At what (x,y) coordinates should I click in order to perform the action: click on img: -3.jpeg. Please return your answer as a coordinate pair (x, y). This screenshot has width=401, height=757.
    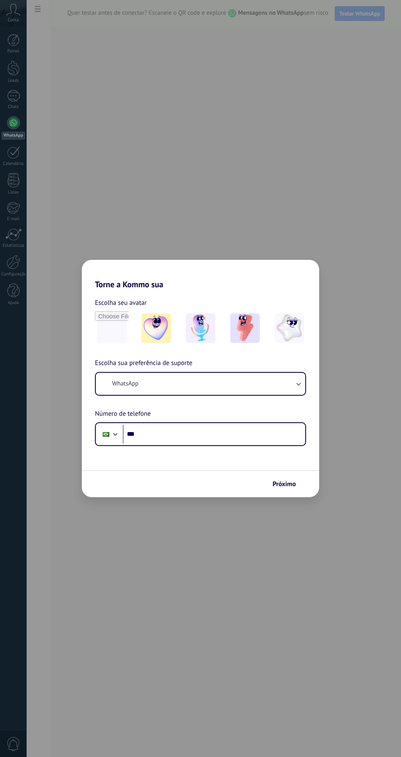
    Looking at the image, I should click on (245, 328).